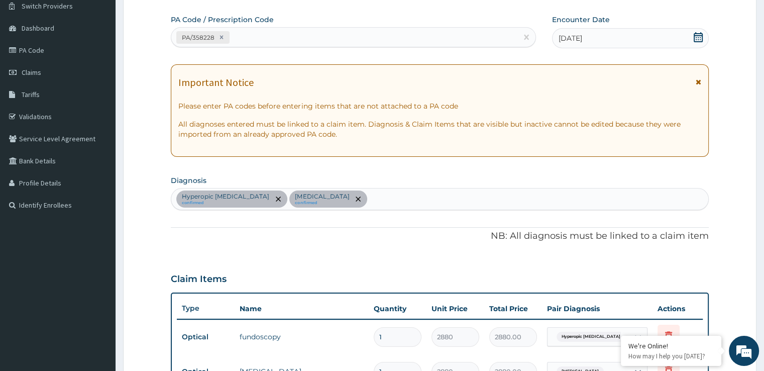  Describe the element at coordinates (302, 309) in the screenshot. I see `th: Name` at that location.